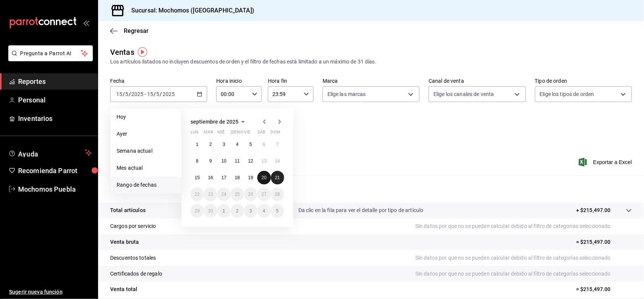  Describe the element at coordinates (277, 194) in the screenshot. I see `abbr: 28 de septiembre de 2025` at that location.